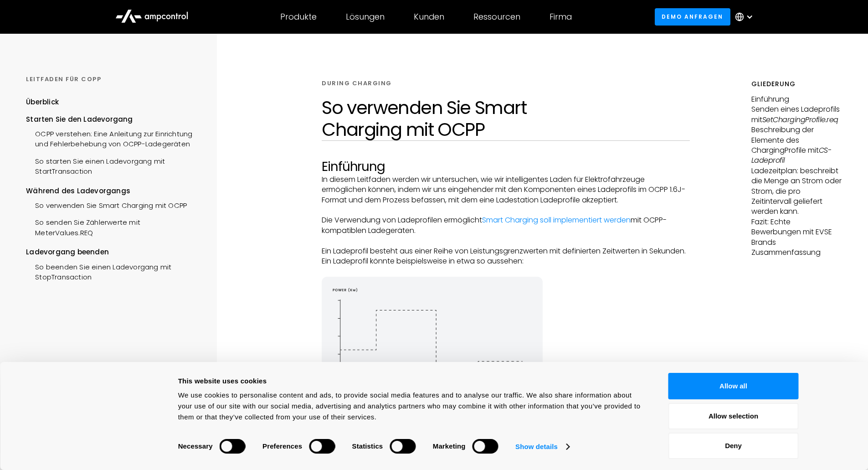 The width and height of the screenshot is (868, 470). I want to click on h5: Gliederung, so click(797, 84).